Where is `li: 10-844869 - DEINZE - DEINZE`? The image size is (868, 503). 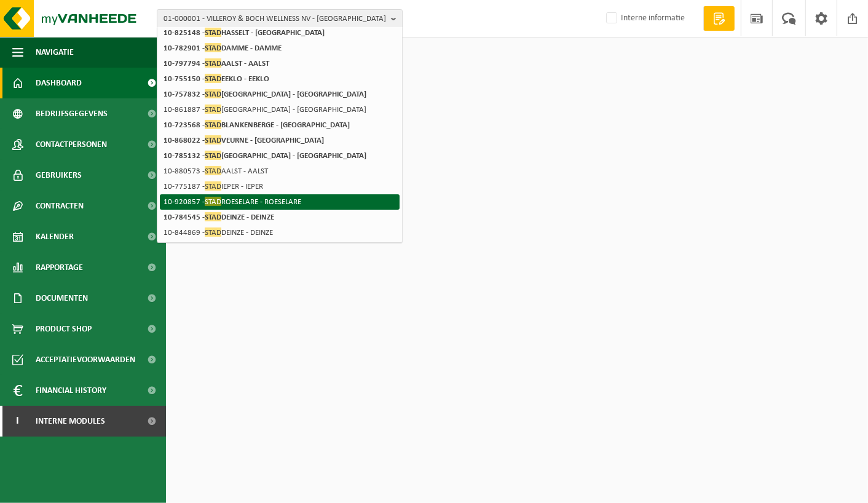
li: 10-844869 - DEINZE - DEINZE is located at coordinates (280, 232).